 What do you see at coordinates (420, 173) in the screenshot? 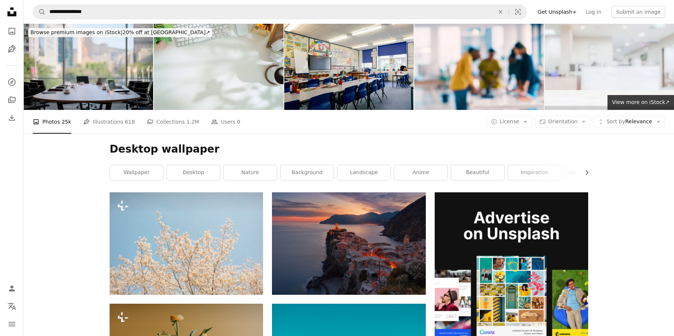
I see `a: anime` at bounding box center [420, 173].